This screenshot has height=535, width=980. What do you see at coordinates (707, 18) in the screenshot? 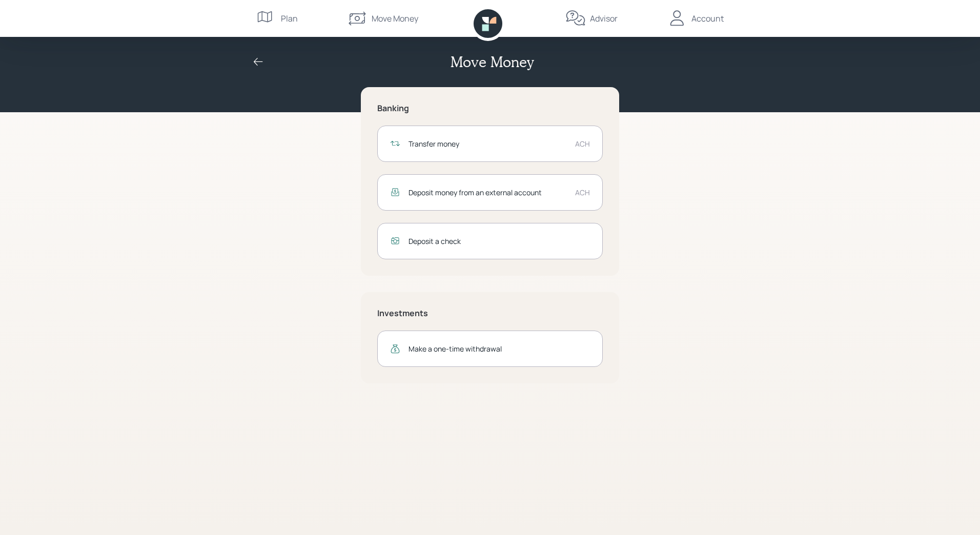
I see `div: Account` at bounding box center [707, 18].